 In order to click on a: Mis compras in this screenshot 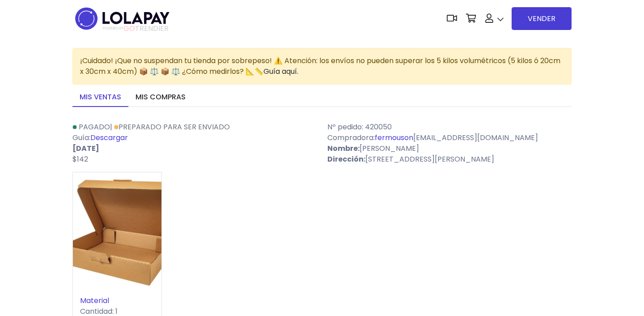, I will do `click(160, 98)`.